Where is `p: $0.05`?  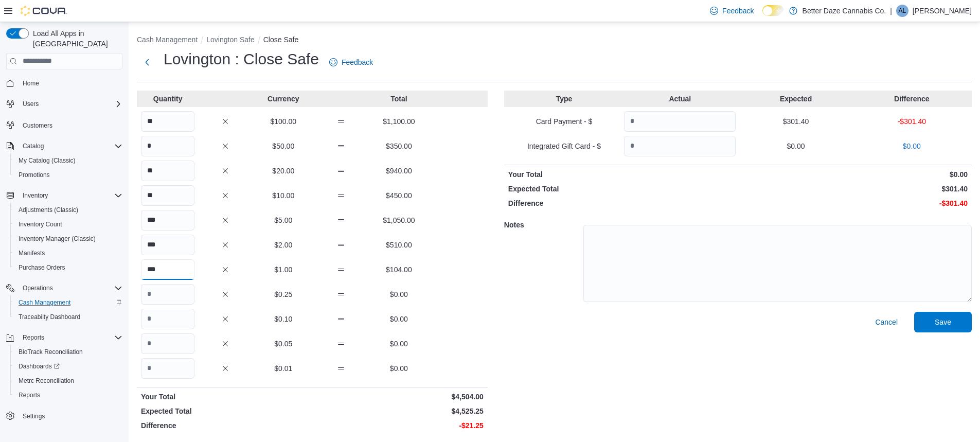 p: $0.05 is located at coordinates (283, 344).